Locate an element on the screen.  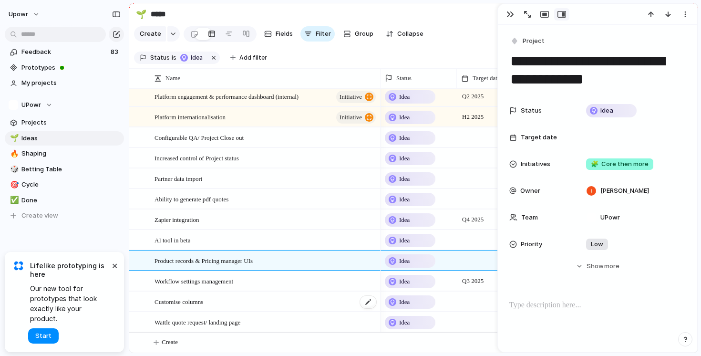
span: Zapier integration is located at coordinates (177, 219).